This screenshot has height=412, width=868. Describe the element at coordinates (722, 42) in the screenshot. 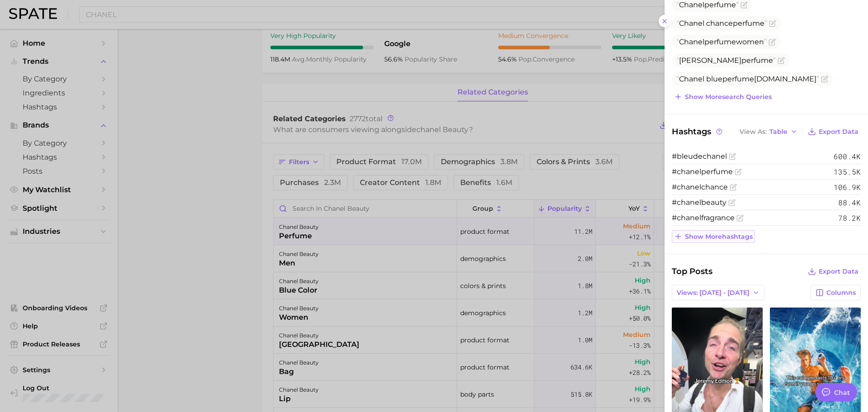

I see `span: Chanel women` at that location.